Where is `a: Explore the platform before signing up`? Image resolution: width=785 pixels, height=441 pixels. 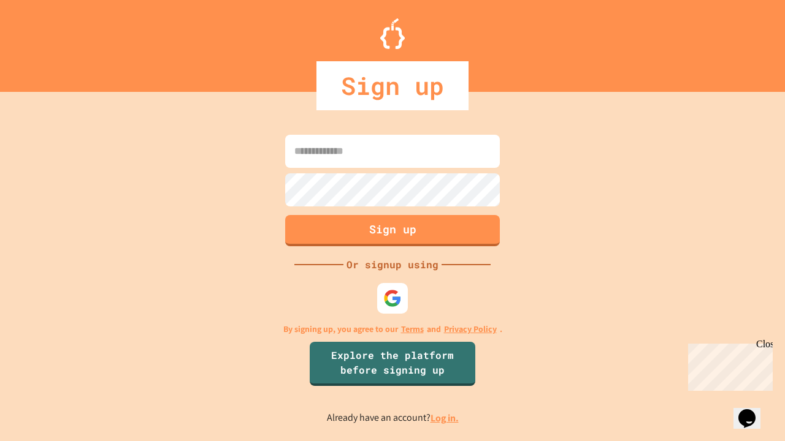
a: Explore the platform before signing up is located at coordinates (392, 364).